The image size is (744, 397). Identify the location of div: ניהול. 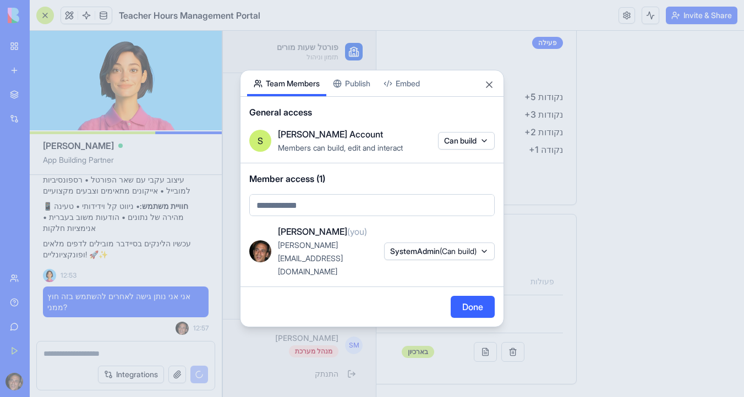
(77, 164).